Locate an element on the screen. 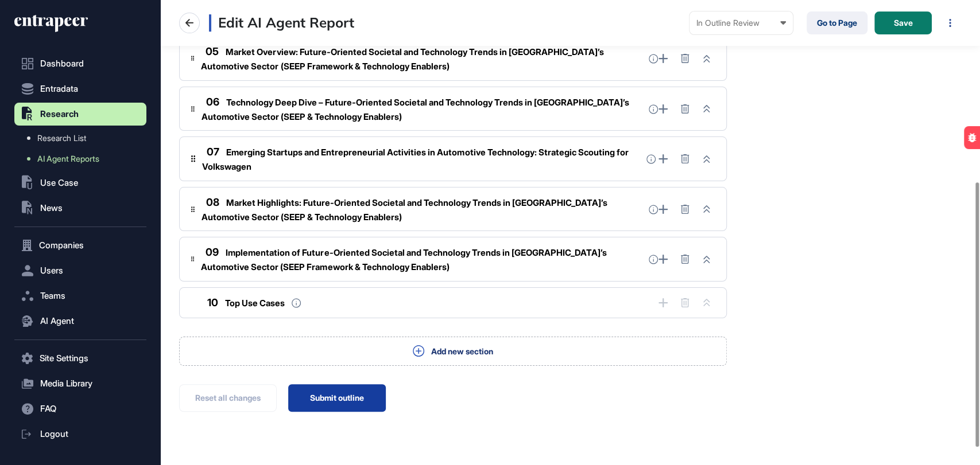 The width and height of the screenshot is (980, 465). a: Go to Page is located at coordinates (837, 23).